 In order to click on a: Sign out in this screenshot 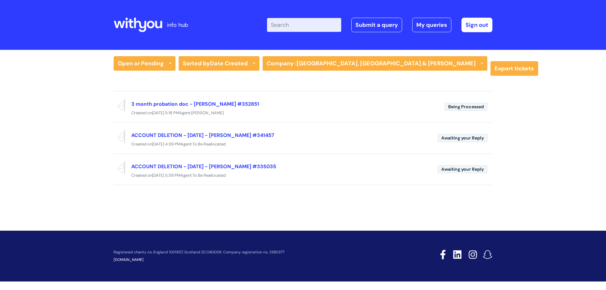, I will do `click(477, 25)`.